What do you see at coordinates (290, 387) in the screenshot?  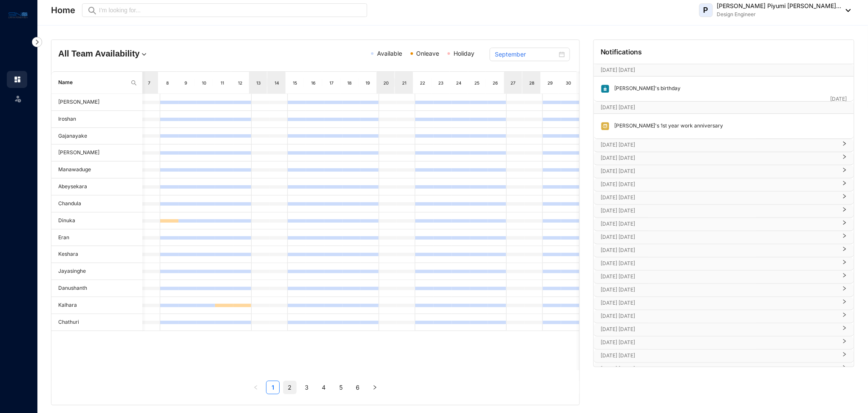 I see `a: 2` at bounding box center [290, 387].